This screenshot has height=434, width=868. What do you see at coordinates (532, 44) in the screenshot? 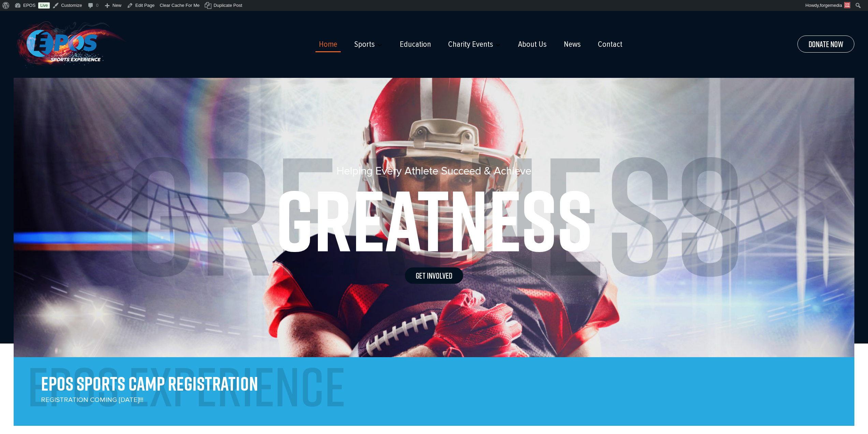
I see `a: About Us` at bounding box center [532, 44].